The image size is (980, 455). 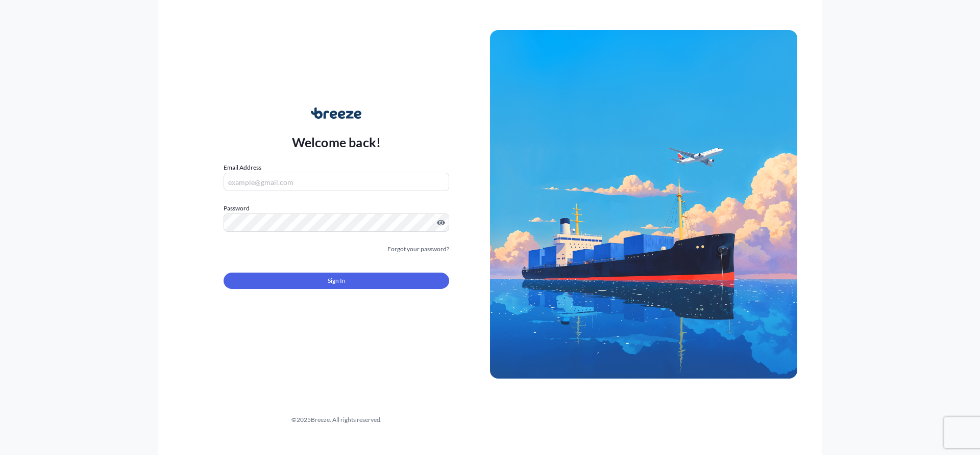 What do you see at coordinates (243, 168) in the screenshot?
I see `label: Email Address` at bounding box center [243, 168].